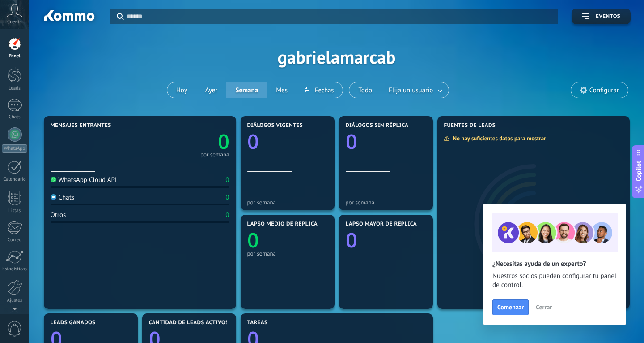 Image resolution: width=644 pixels, height=343 pixels. I want to click on span: Elija un usuario, so click(411, 90).